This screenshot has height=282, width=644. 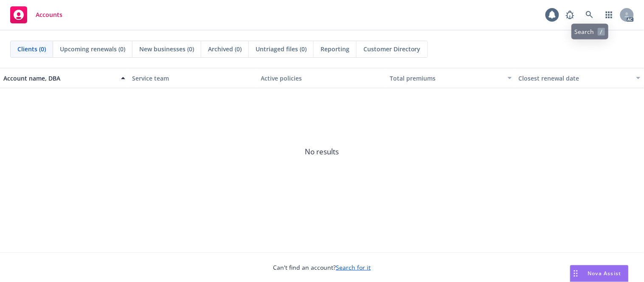 What do you see at coordinates (575, 78) in the screenshot?
I see `div: Closest renewal date` at bounding box center [575, 78].